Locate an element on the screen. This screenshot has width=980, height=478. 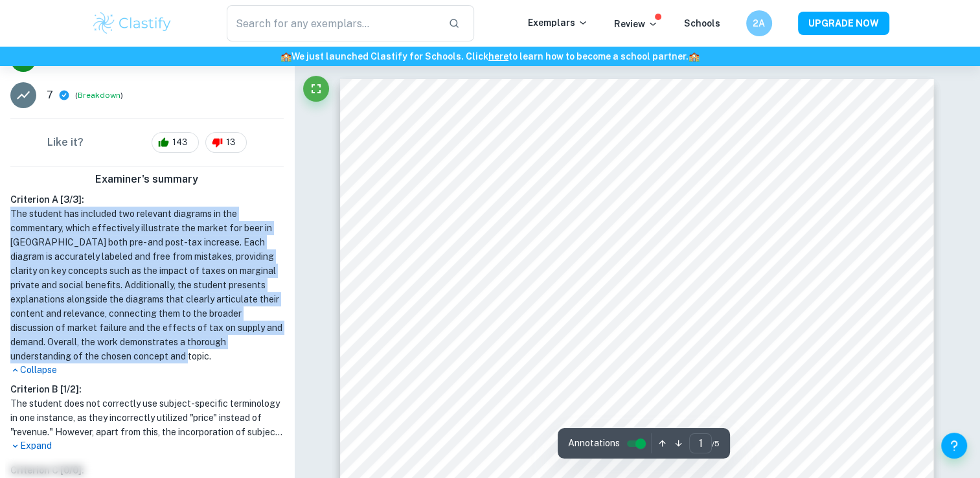
p: Expand is located at coordinates (147, 445).